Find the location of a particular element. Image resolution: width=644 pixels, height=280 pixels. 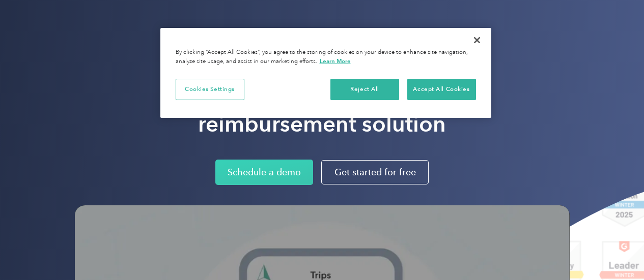

button: Reject All is located at coordinates (365, 90).